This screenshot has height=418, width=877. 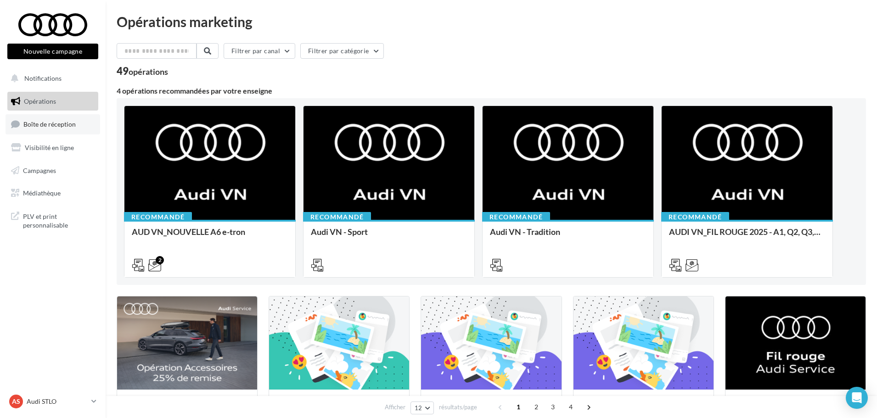 I want to click on a: Campagnes, so click(x=53, y=171).